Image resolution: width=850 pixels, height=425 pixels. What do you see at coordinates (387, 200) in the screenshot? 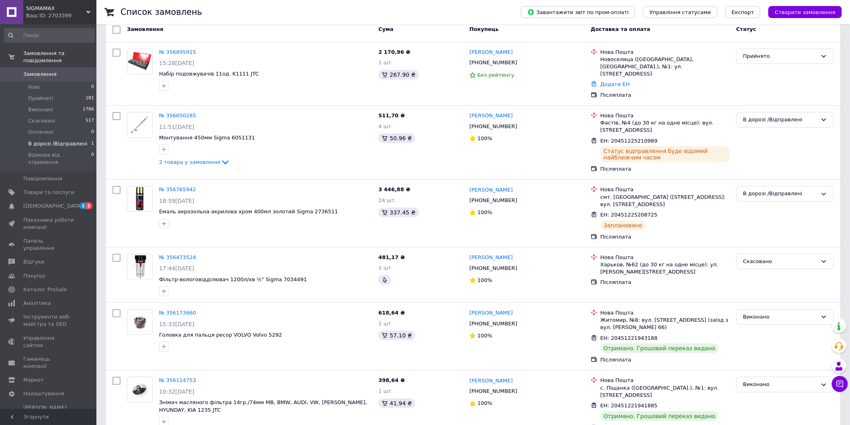
I see `span: 24 шт.` at bounding box center [387, 200].